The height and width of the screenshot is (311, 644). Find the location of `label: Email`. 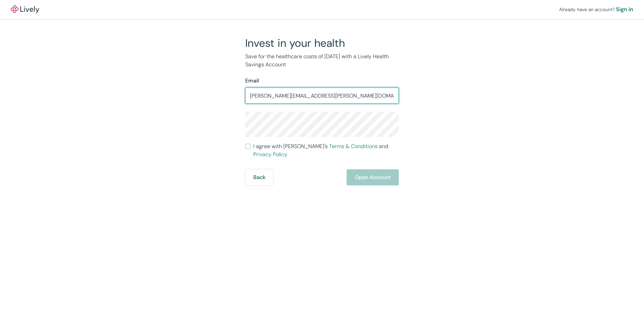

label: Email is located at coordinates (252, 81).